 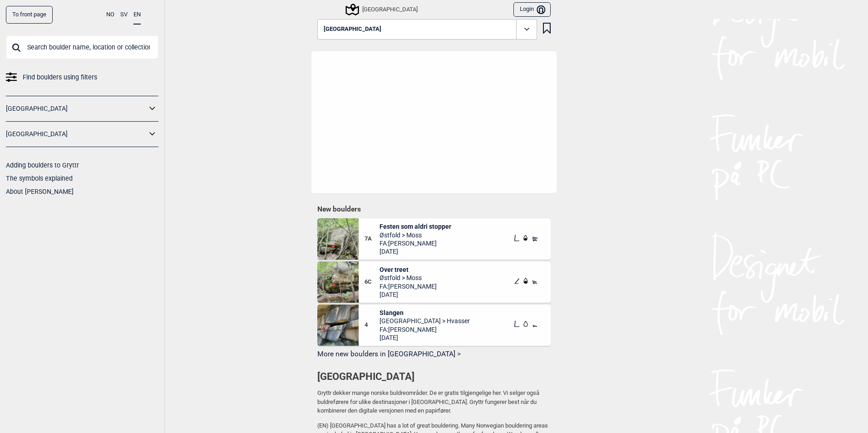 What do you see at coordinates (408, 269) in the screenshot?
I see `span: Over treet` at bounding box center [408, 269].